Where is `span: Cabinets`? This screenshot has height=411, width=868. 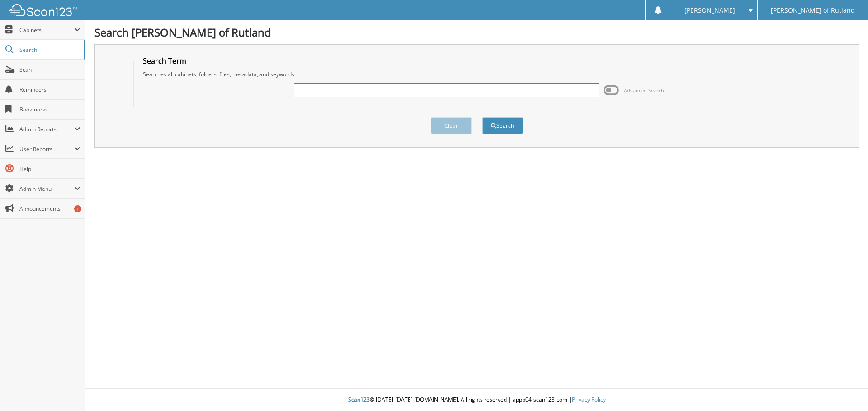 span: Cabinets is located at coordinates (47, 30).